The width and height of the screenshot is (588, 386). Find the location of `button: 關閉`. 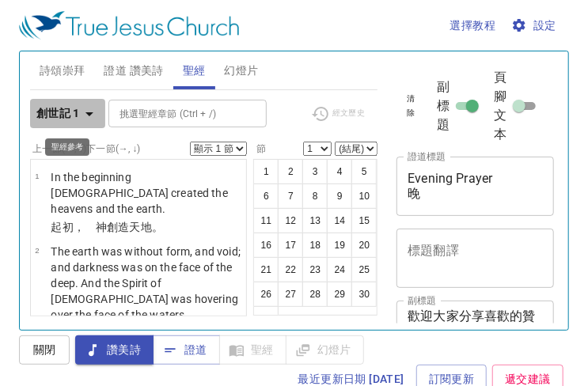

button: 關閉 is located at coordinates (45, 350).